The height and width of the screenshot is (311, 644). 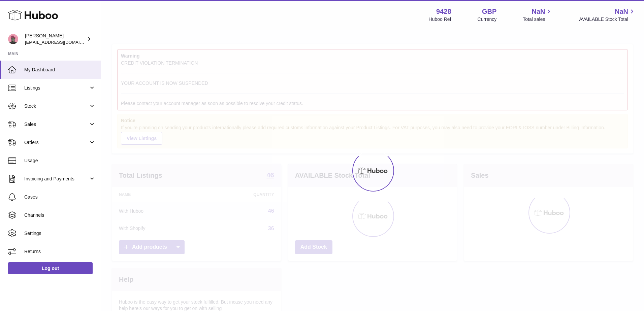 What do you see at coordinates (60, 70) in the screenshot?
I see `span: My Dashboard` at bounding box center [60, 70].